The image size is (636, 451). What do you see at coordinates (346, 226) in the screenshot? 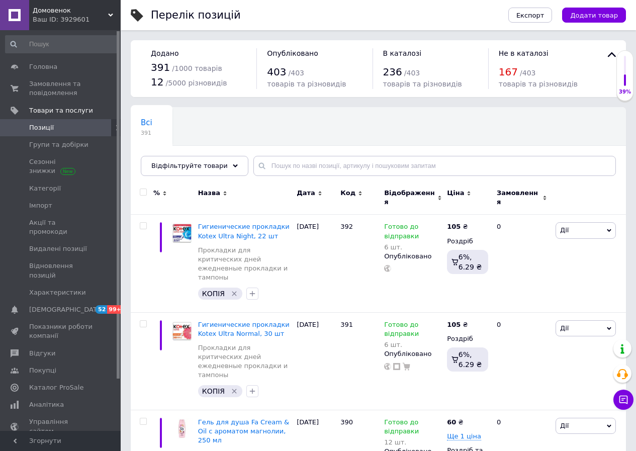
I see `span: 392` at bounding box center [346, 226].